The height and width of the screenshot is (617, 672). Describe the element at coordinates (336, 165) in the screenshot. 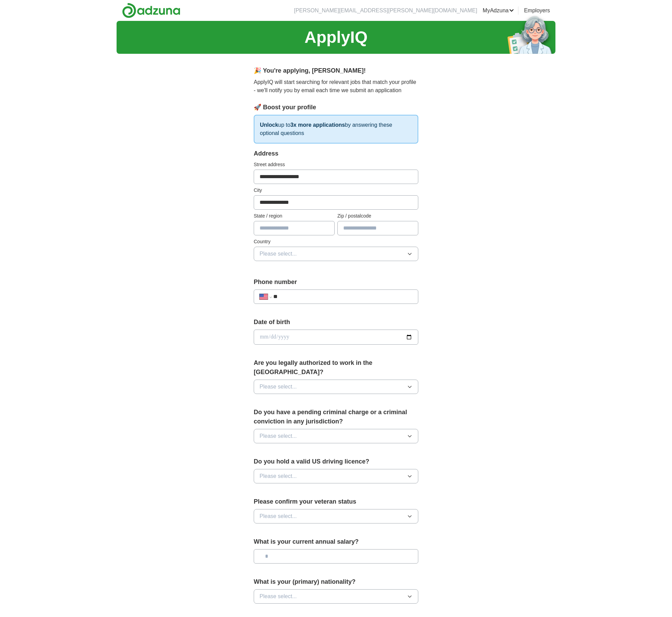

I see `label: Street address` at that location.